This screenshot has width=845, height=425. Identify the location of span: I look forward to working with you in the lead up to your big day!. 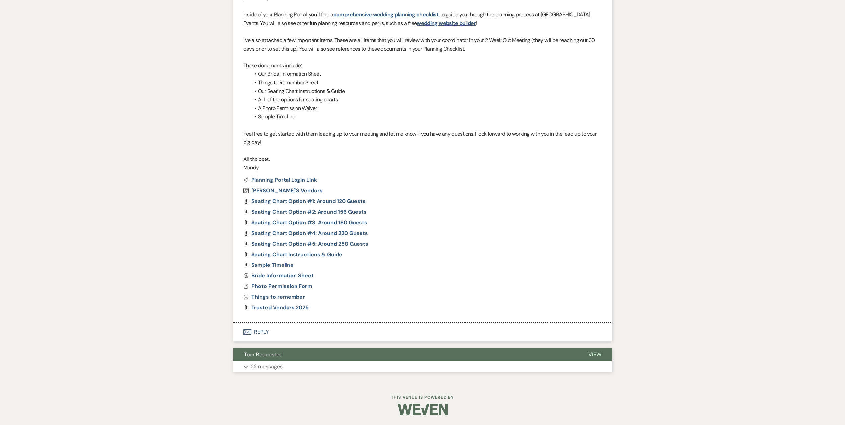
(420, 138).